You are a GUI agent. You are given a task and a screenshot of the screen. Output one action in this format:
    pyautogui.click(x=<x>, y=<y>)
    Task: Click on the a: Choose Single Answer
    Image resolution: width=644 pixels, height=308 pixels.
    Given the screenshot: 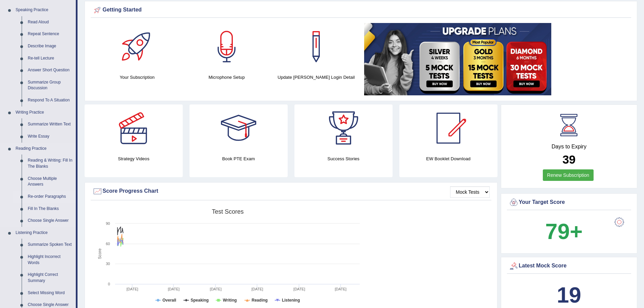 What is the action you would take?
    pyautogui.click(x=50, y=221)
    